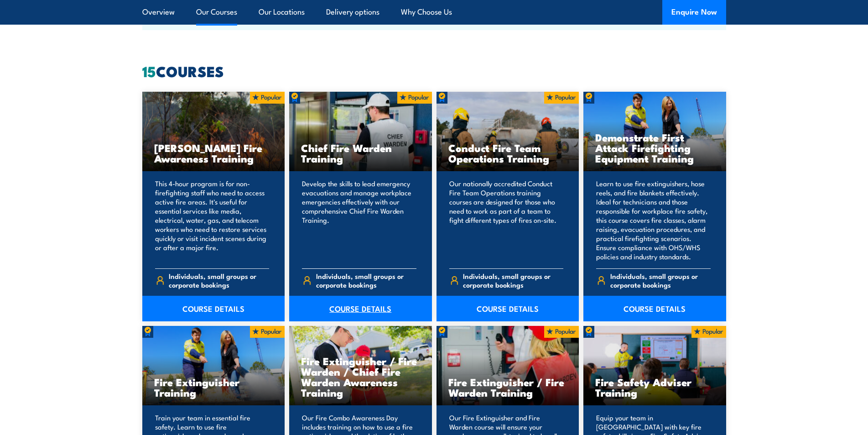 This screenshot has width=868, height=435. I want to click on h3: Chief Fire Warden Training, so click(361, 153).